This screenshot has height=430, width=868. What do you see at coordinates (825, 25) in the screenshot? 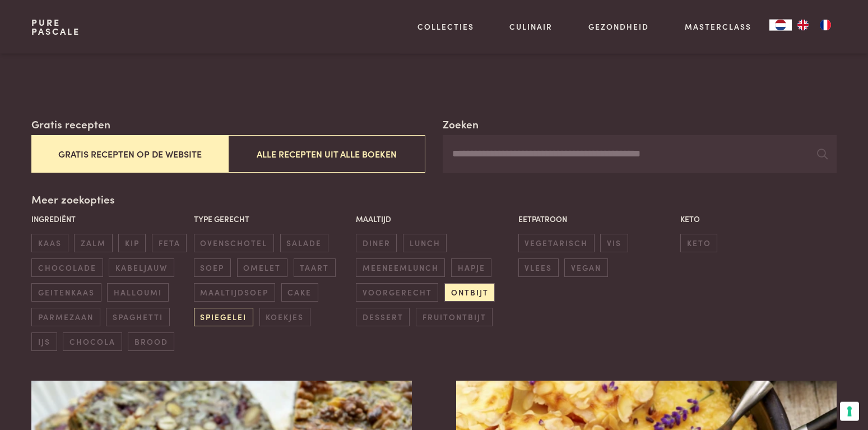
I see `a: FR` at bounding box center [825, 25].